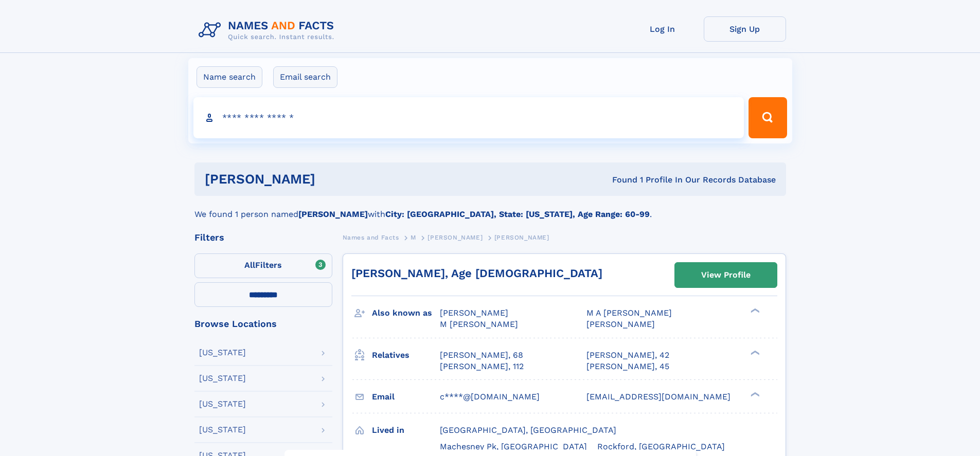 The width and height of the screenshot is (980, 456). What do you see at coordinates (264, 238) in the screenshot?
I see `div: Filters` at bounding box center [264, 238].